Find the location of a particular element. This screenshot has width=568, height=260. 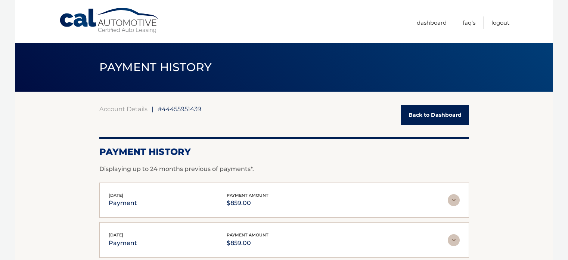

a: Dashboard is located at coordinates (432, 22).